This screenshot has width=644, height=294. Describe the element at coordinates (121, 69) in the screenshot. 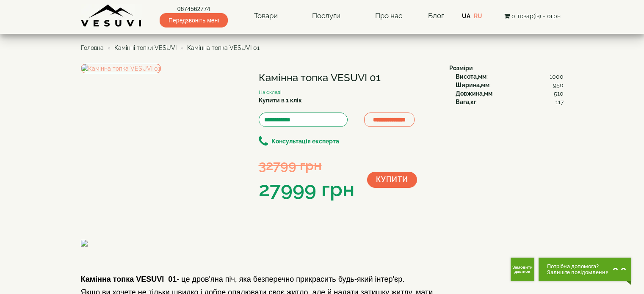

I see `img: Камінна топка VESUVI 01` at that location.